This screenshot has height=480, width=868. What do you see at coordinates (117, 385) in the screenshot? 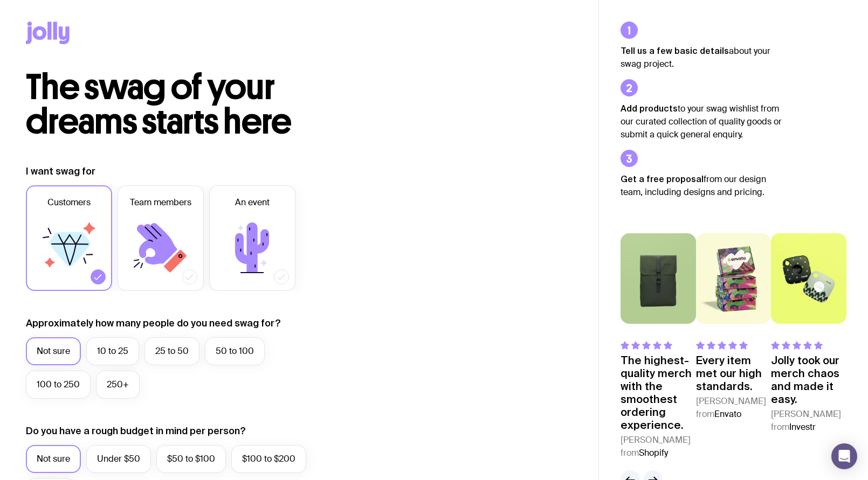
I see `label: 250+` at bounding box center [117, 385].